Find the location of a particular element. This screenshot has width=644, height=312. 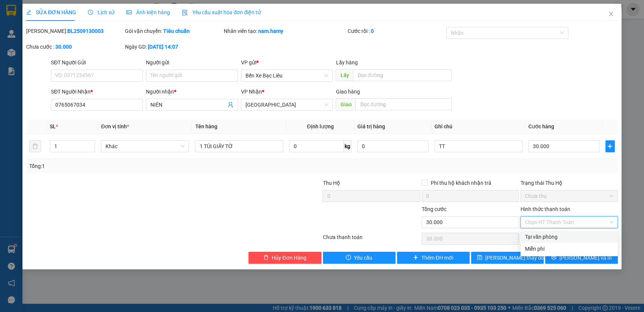

span: edit is located at coordinates (29, 12).